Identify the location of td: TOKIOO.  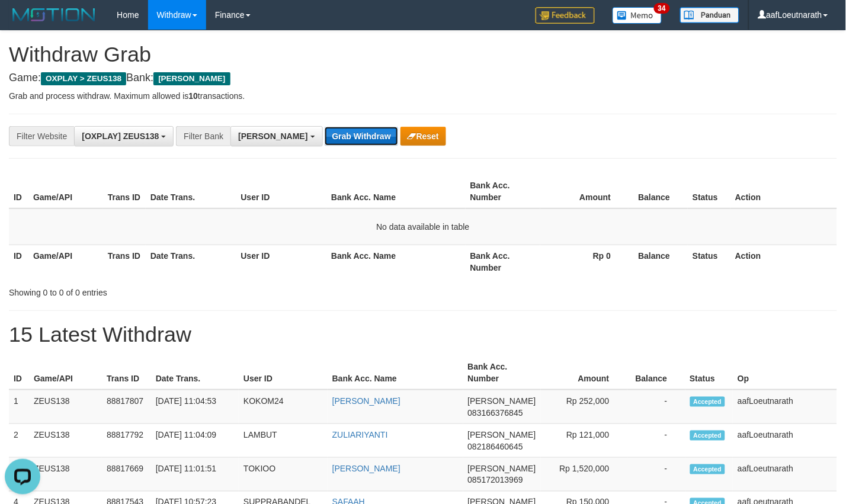
(283, 474).